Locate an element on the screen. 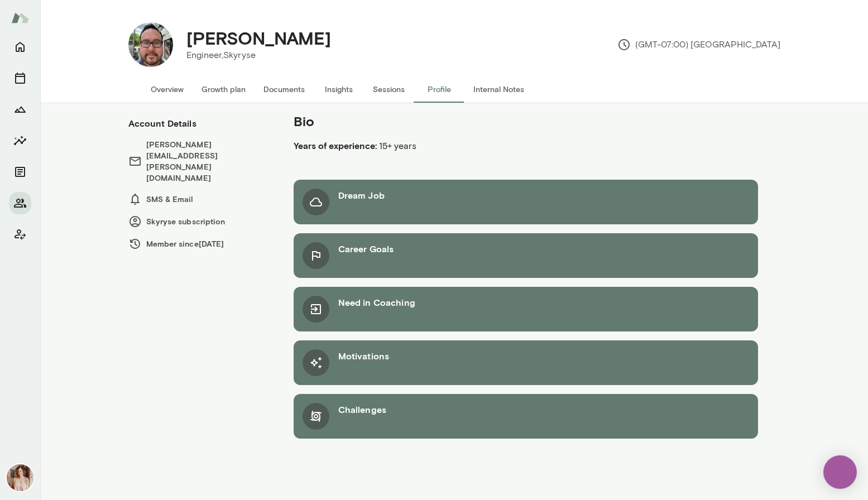 The image size is (868, 500). button: Internal Notes is located at coordinates (498, 89).